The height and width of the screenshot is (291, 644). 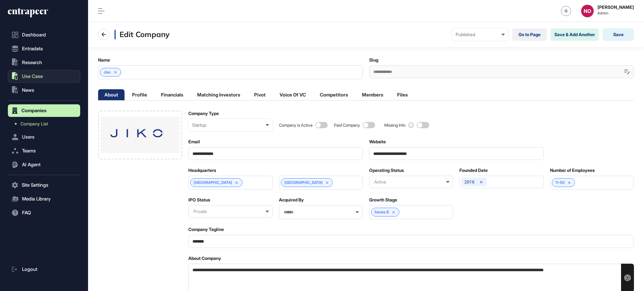 I want to click on span: Companies, so click(x=34, y=111).